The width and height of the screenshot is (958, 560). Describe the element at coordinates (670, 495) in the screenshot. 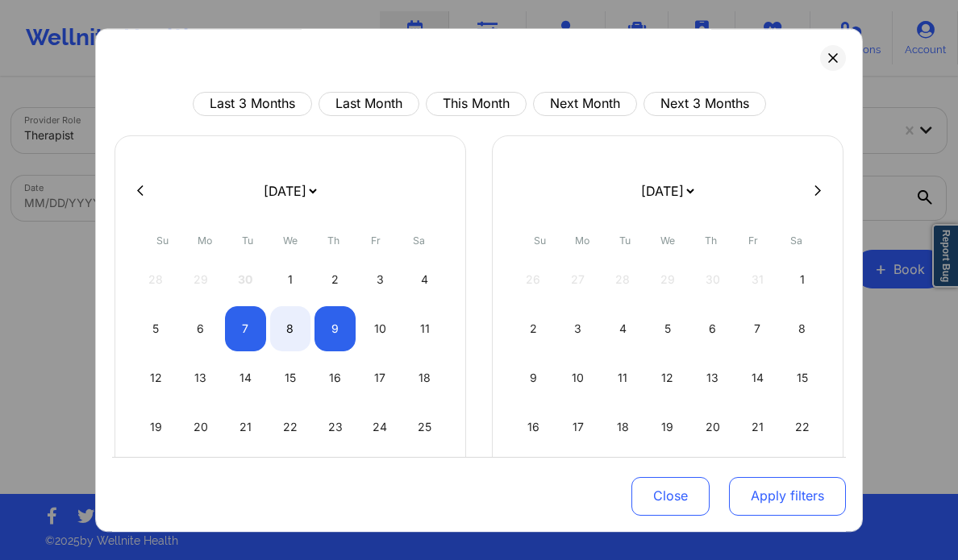

I see `button: Close` at that location.